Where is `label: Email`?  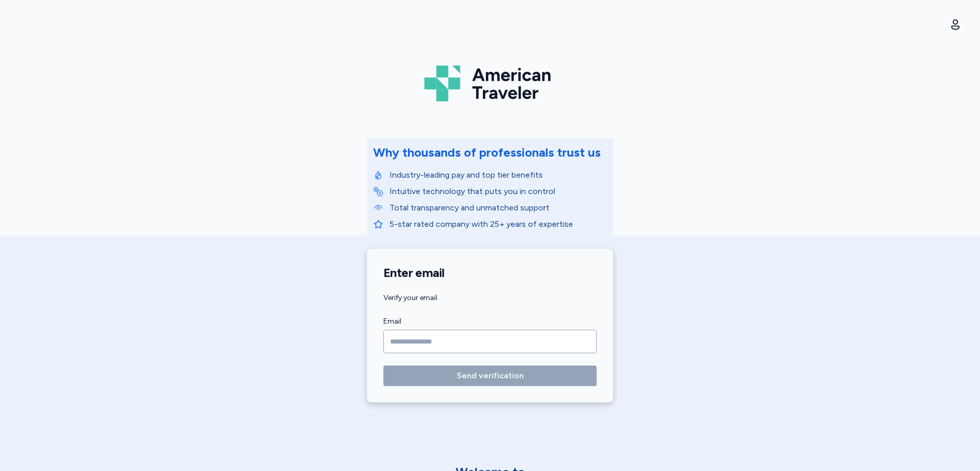 label: Email is located at coordinates (490, 322).